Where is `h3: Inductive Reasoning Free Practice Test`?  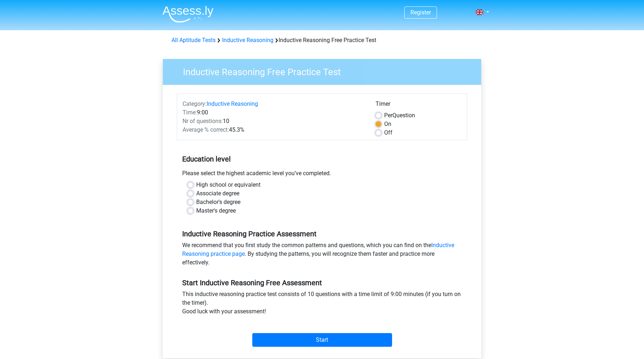 h3: Inductive Reasoning Free Practice Test is located at coordinates (325, 70).